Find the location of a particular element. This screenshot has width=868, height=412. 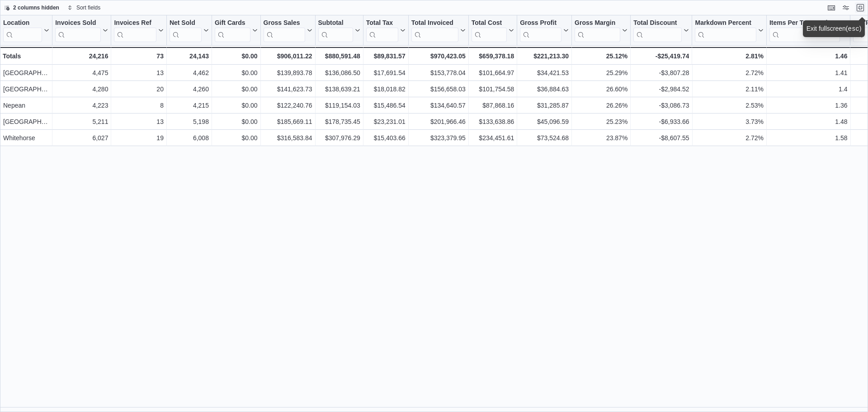

div: -$8,607.55 is located at coordinates (661, 138).